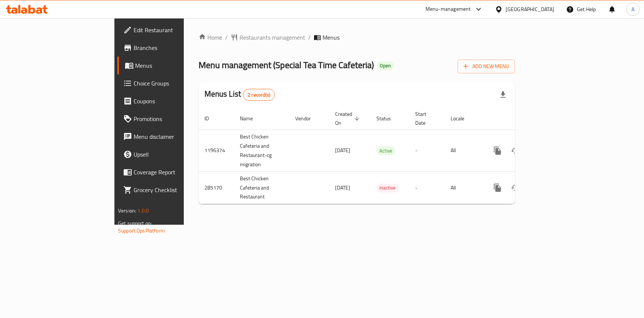 The height and width of the screenshot is (318, 644). Describe the element at coordinates (259, 95) in the screenshot. I see `div: Total records count` at that location.